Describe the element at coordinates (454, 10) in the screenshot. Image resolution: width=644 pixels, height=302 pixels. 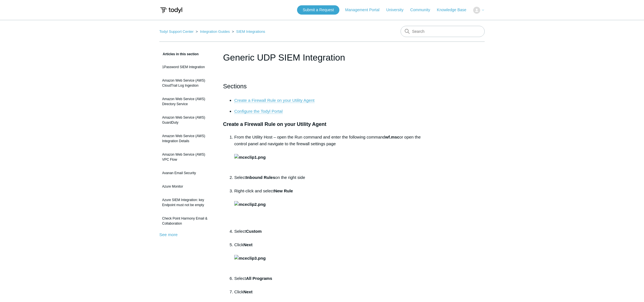
I see `a: Knowledge Base` at that location.